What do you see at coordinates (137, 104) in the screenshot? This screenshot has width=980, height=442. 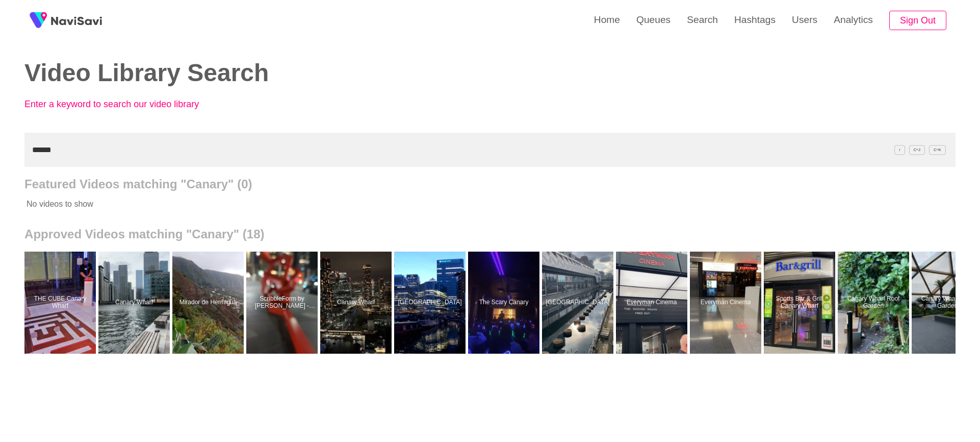 I see `p: Enter a keyword to search our video library` at bounding box center [137, 104].